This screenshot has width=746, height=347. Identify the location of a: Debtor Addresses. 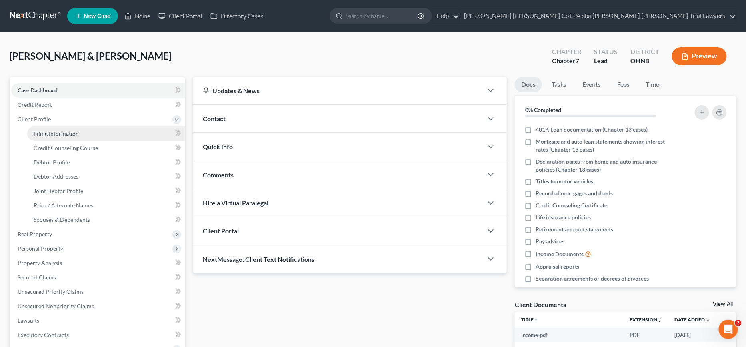
(106, 177).